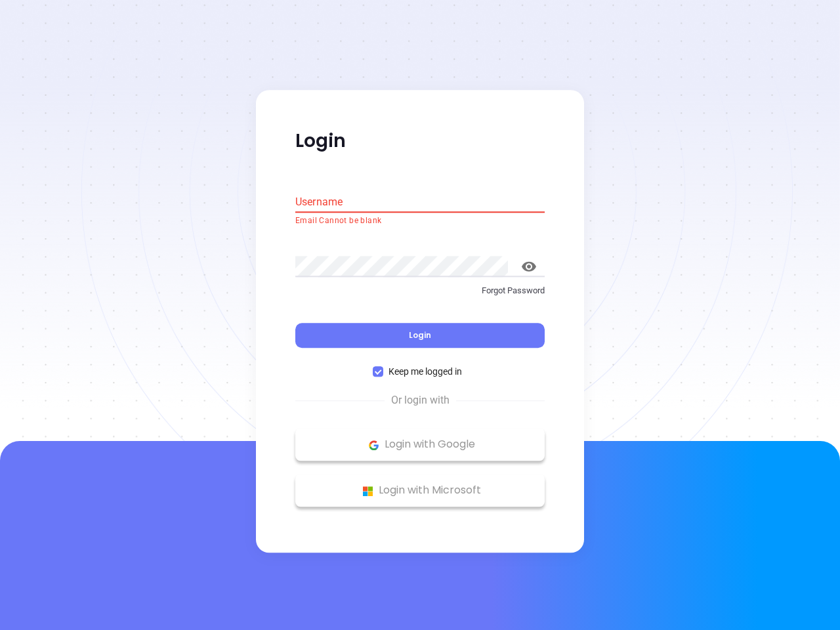  Describe the element at coordinates (420, 445) in the screenshot. I see `button: Google Logo Login with Google` at that location.